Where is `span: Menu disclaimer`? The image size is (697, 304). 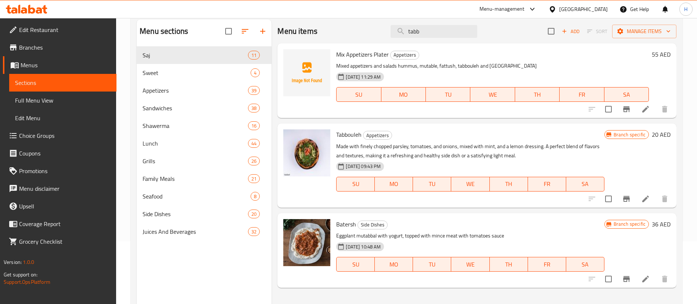
span: Menu disclaimer is located at coordinates (65, 189).